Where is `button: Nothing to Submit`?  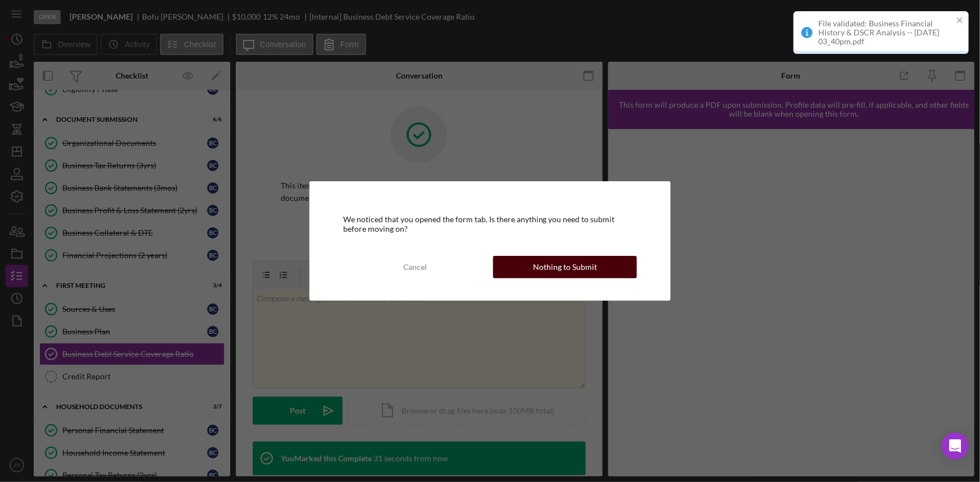 button: Nothing to Submit is located at coordinates (565, 267).